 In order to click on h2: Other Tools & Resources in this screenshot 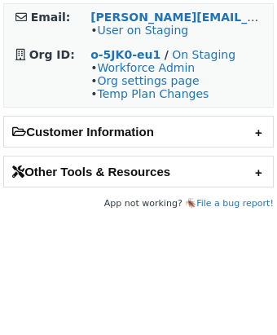, I will do `click(139, 171)`.